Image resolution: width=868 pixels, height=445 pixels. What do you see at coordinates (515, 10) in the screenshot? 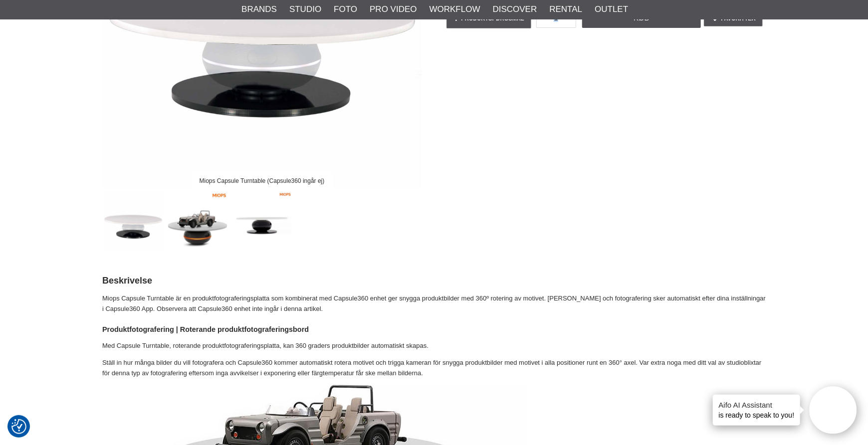
I see `a: Discover` at bounding box center [515, 10].